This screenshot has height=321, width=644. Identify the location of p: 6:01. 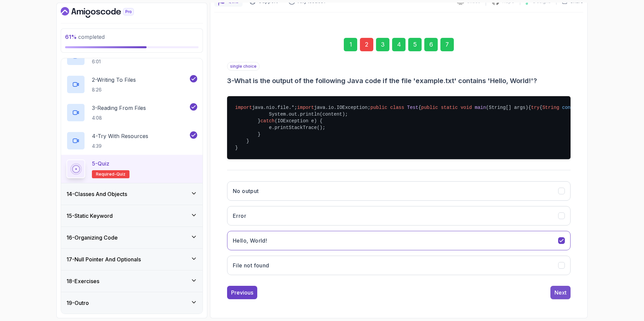
(111, 62).